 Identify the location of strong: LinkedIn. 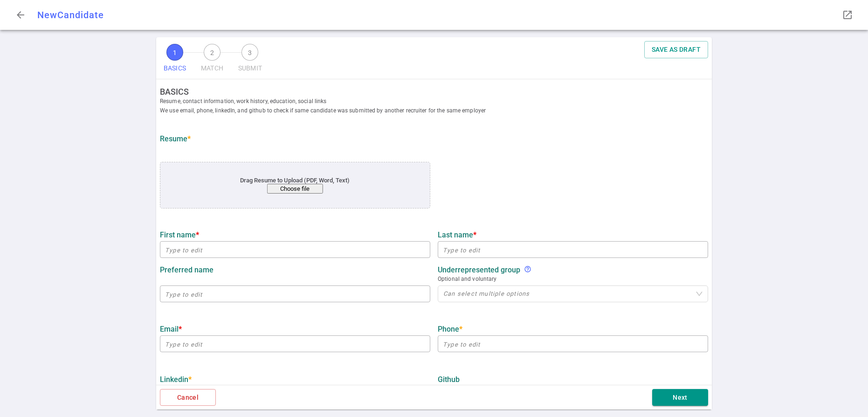
(175, 379).